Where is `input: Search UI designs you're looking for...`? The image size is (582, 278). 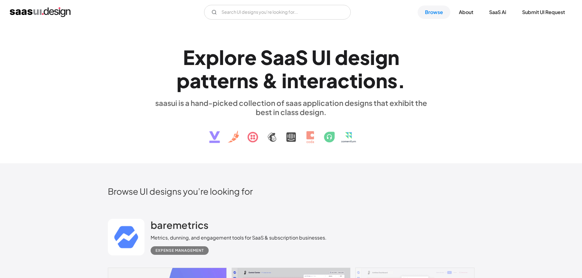 input: Search UI designs you're looking for... is located at coordinates (277, 12).